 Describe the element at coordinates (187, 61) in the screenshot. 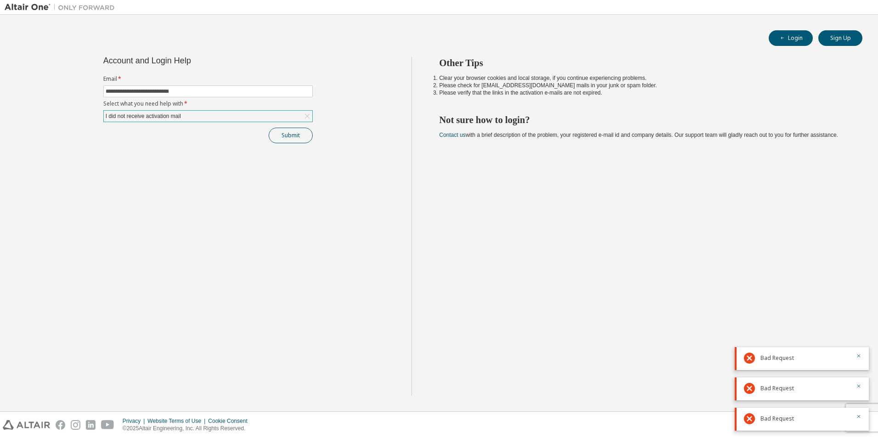

I see `div: Account and Login Help` at that location.